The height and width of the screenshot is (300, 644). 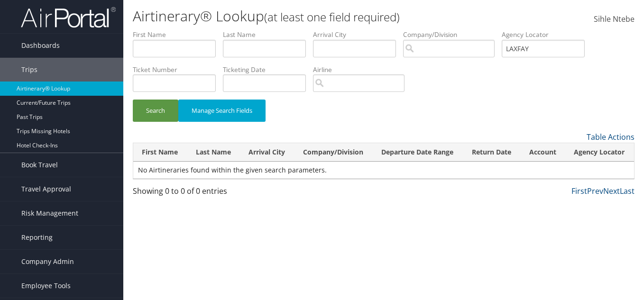 I want to click on span: Trips, so click(x=29, y=69).